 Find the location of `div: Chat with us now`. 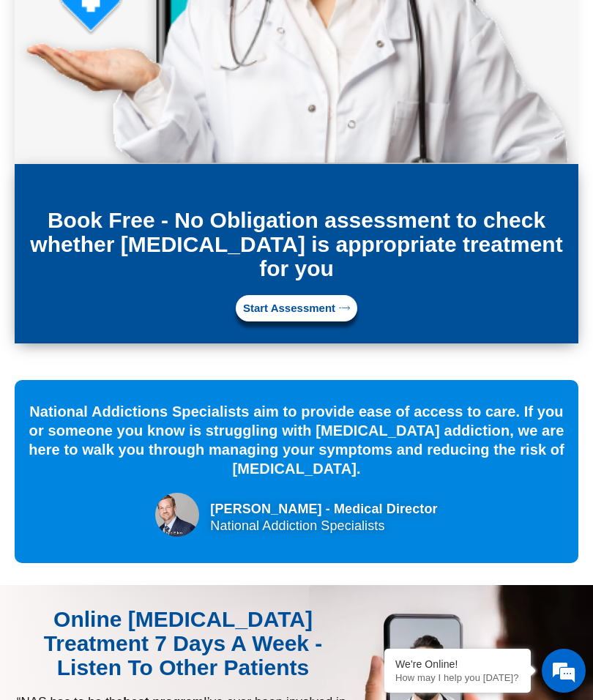

div: Chat with us now is located at coordinates (183, 86).